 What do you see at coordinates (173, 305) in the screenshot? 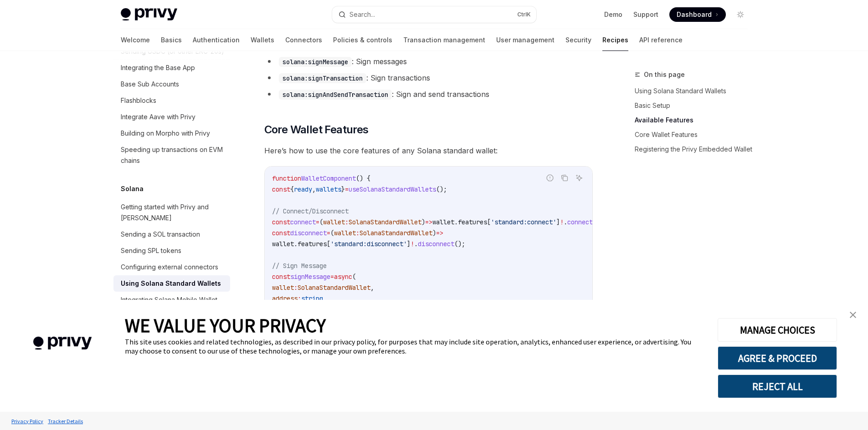
I see `div: Integrating Solana Mobile Wallet Adapter` at bounding box center [173, 305].